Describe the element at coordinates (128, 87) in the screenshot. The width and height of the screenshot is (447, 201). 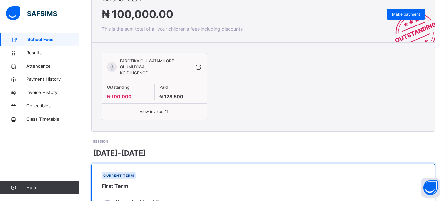
I see `span: Outstanding` at that location.